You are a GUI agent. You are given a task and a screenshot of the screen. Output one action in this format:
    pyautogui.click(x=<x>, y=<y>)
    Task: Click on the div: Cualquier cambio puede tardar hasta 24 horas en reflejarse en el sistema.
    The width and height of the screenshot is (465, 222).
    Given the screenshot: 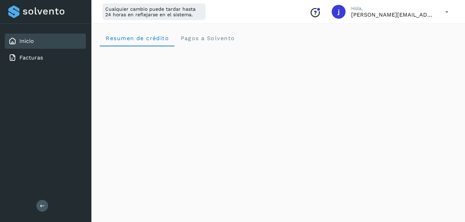 What is the action you would take?
    pyautogui.click(x=154, y=12)
    